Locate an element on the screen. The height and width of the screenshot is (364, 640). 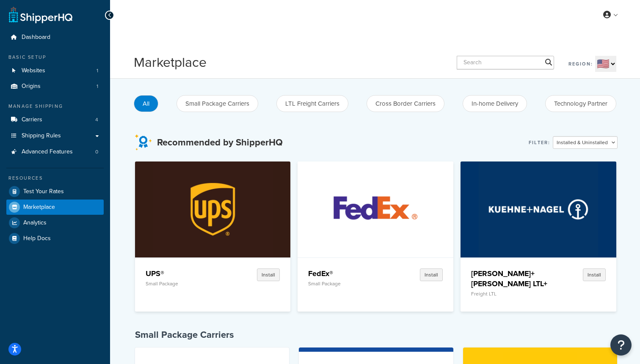
button: LTL Freight Carriers is located at coordinates (312, 104).